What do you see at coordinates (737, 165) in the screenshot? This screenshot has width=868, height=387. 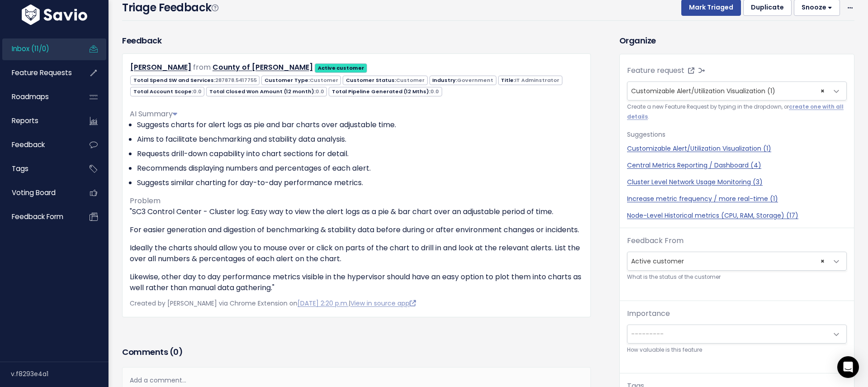 I see `a: Central Metrics Reporting / Dashboard (4)` at bounding box center [737, 165].